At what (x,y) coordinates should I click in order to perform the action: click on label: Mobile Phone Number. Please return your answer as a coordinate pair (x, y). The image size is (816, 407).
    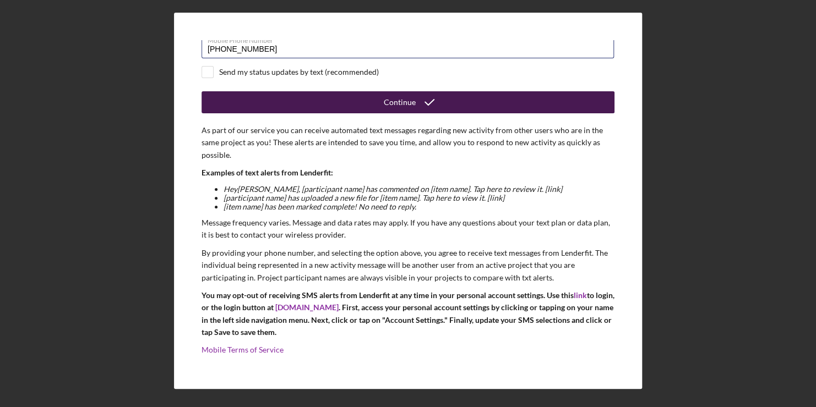
    Looking at the image, I should click on (411, 39).